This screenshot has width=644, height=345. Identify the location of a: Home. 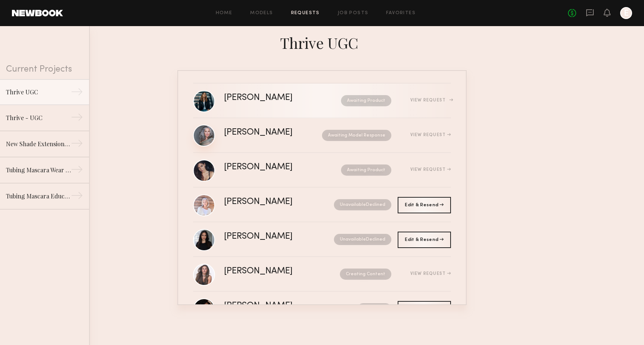
(224, 13).